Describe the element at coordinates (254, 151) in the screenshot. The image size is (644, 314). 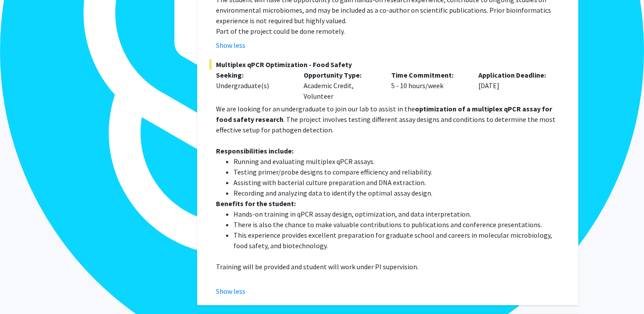
I see `strong: Responsibilities include:` at that location.